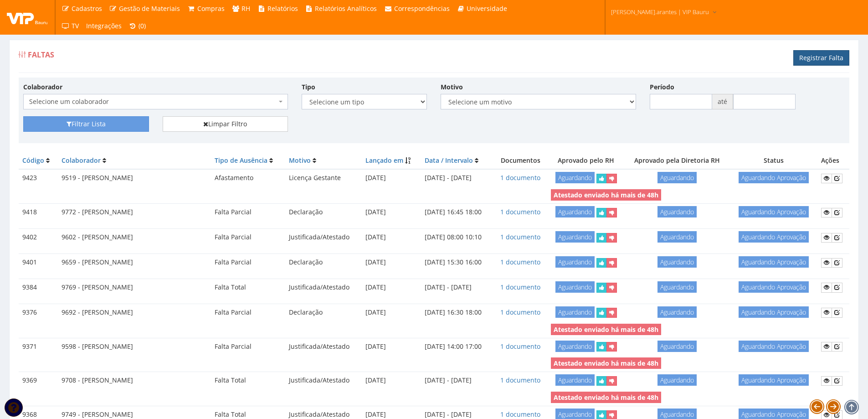 Image resolution: width=868 pixels, height=419 pixels. What do you see at coordinates (324, 178) in the screenshot?
I see `td: Licença Gestante` at bounding box center [324, 178].